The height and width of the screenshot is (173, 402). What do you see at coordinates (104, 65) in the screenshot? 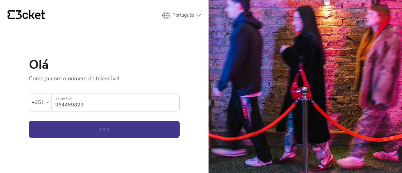
I see `h1: Olá` at bounding box center [104, 65].